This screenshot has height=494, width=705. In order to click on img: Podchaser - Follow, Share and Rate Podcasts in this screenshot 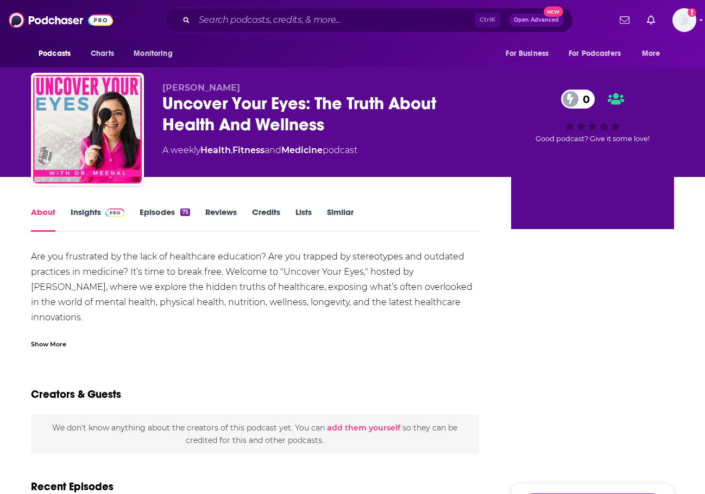, I will do `click(61, 20)`.